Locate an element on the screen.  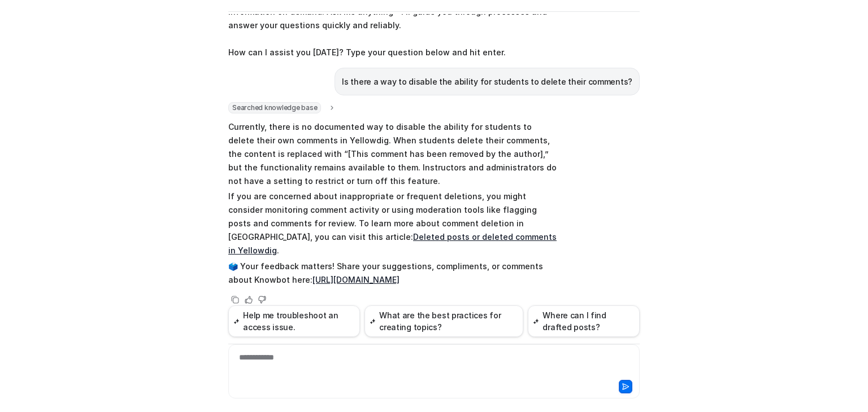
p: If you are concerned about inappropriate or frequent deletions, you might consider monitoring com... is located at coordinates (393, 224).